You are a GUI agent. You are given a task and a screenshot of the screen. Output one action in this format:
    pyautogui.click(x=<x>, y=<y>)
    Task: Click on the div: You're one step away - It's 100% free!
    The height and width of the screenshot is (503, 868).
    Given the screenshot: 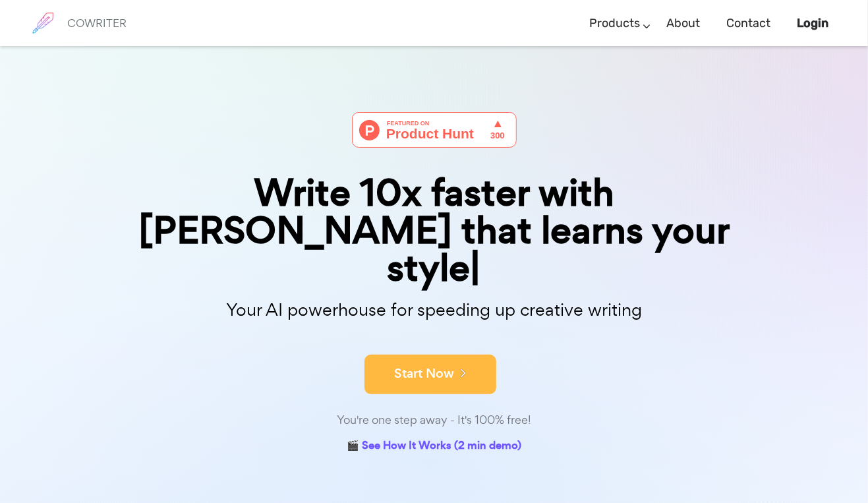 What is the action you would take?
    pyautogui.click(x=434, y=420)
    